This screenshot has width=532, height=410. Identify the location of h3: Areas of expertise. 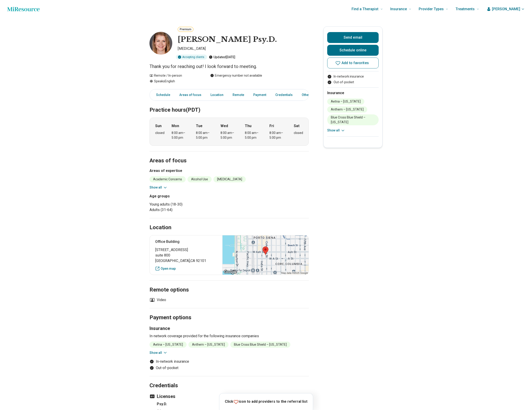
(229, 171).